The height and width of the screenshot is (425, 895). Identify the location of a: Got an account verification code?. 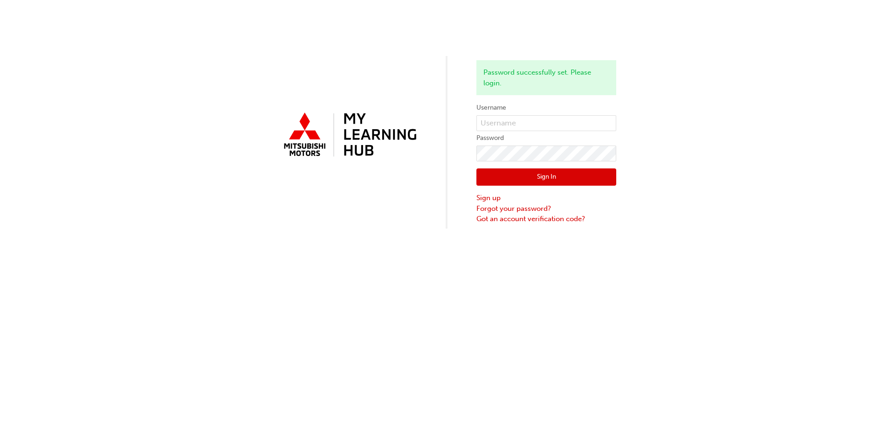
(546, 219).